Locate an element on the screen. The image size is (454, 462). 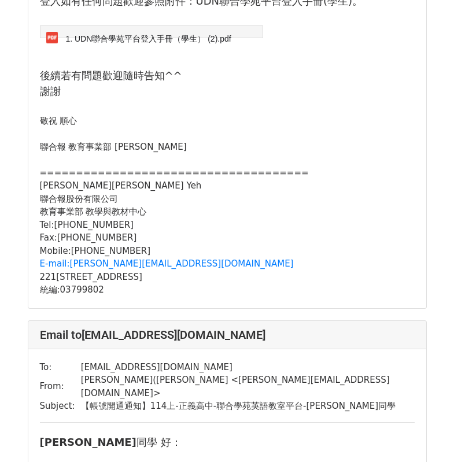
td: Subject: is located at coordinates (60, 406).